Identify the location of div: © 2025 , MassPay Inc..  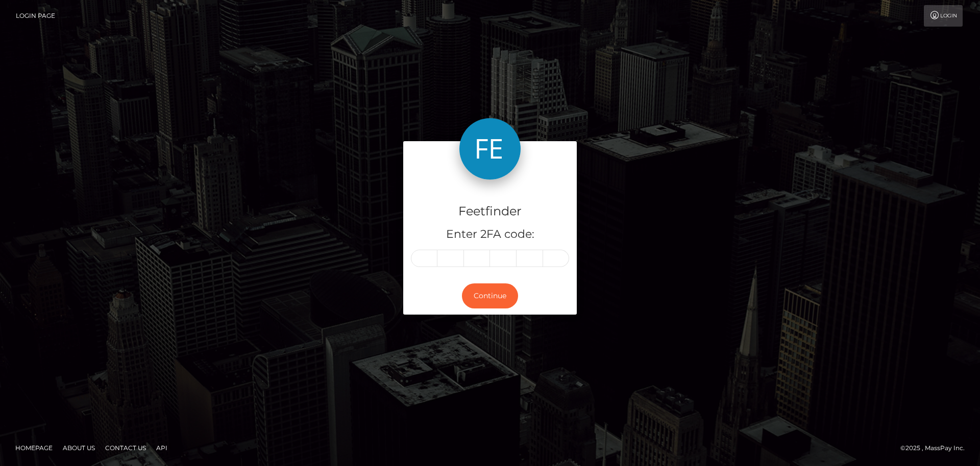
(936, 448).